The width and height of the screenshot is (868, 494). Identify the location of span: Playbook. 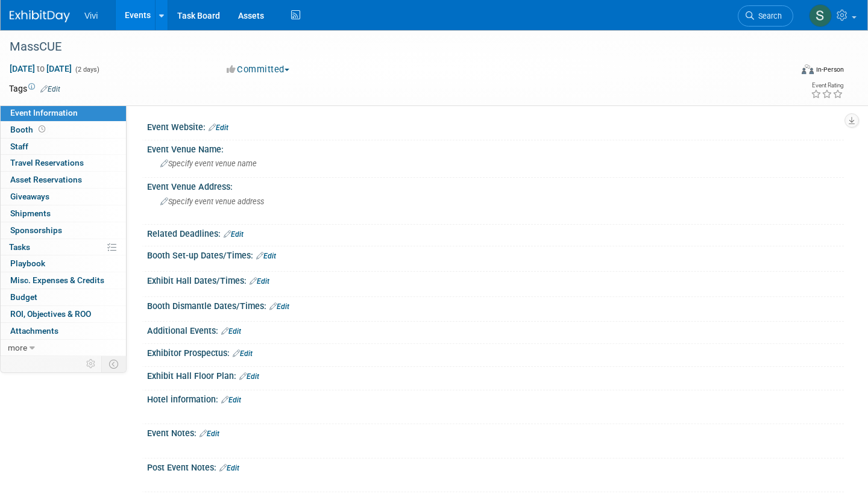
(28, 264).